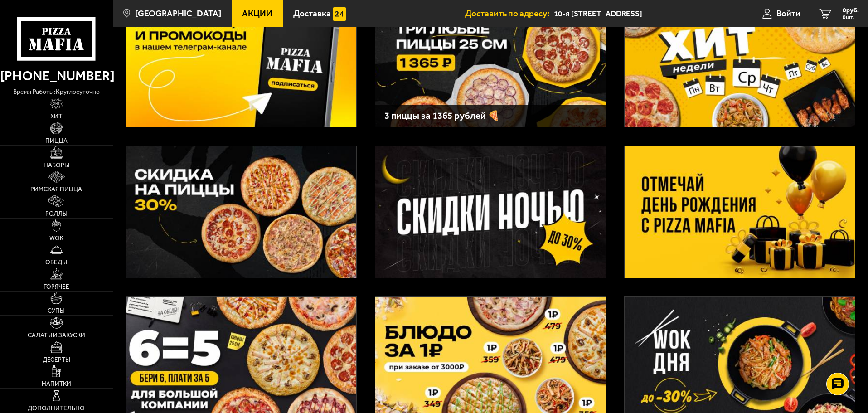 This screenshot has width=868, height=413. Describe the element at coordinates (850, 10) in the screenshot. I see `span: 0 руб.` at that location.